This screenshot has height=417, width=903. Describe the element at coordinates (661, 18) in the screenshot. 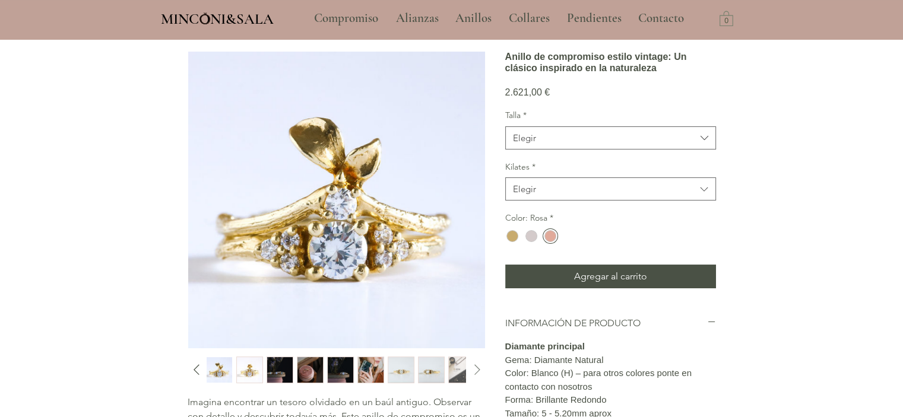

I see `p: Contacto` at that location.